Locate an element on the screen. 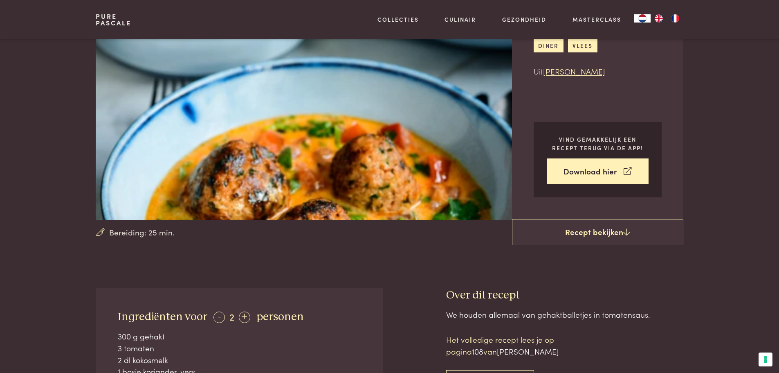 The width and height of the screenshot is (779, 373). p: Het volledige recept lees je op pagina van is located at coordinates (516, 345).